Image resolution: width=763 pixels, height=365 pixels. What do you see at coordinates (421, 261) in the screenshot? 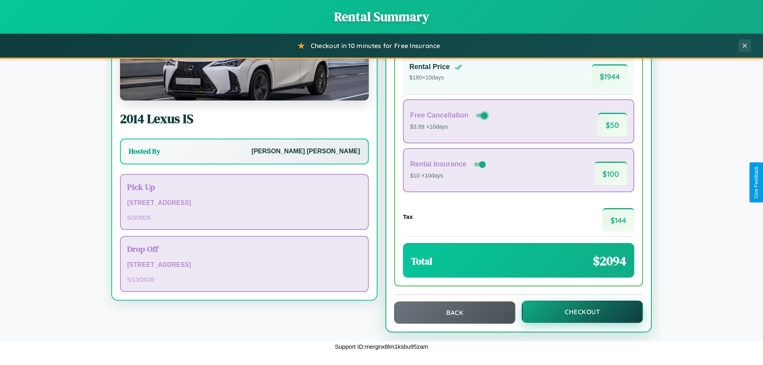
I see `h3: Total` at bounding box center [421, 261].